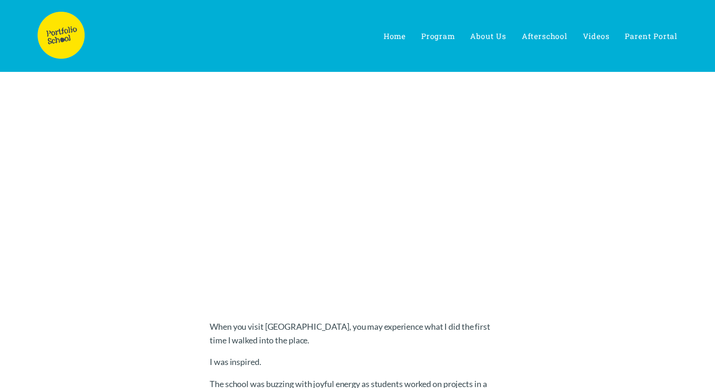 The height and width of the screenshot is (388, 715). Describe the element at coordinates (544, 36) in the screenshot. I see `a: Afterschool` at that location.